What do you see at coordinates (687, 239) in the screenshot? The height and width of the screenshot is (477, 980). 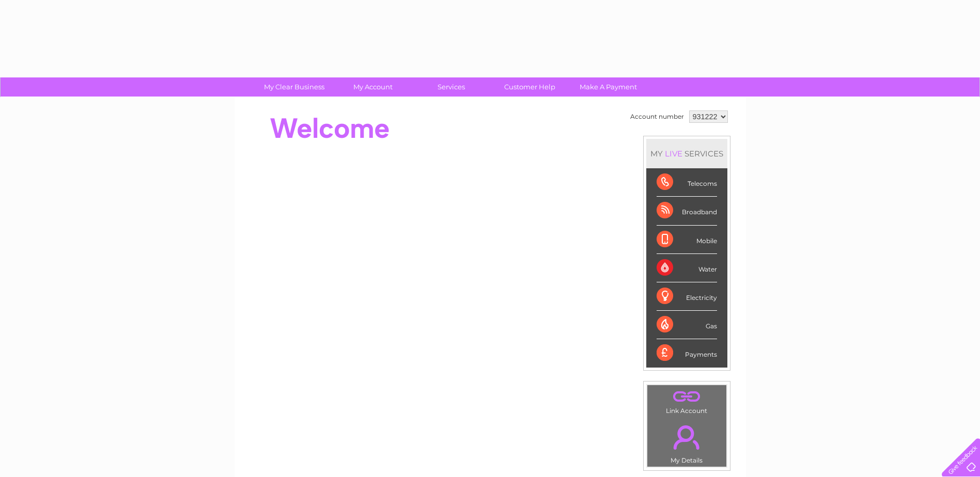 I see `div: Mobile` at bounding box center [687, 239].